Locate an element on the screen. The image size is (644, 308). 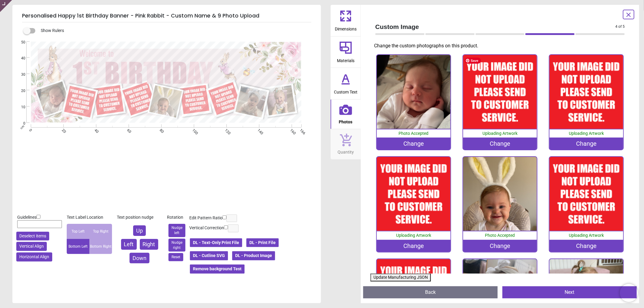
h5: Personalised Happy 1st Birthday Banner - Pink Rabbit - Custom Name & 9 Photo Upload is located at coordinates (167, 16).